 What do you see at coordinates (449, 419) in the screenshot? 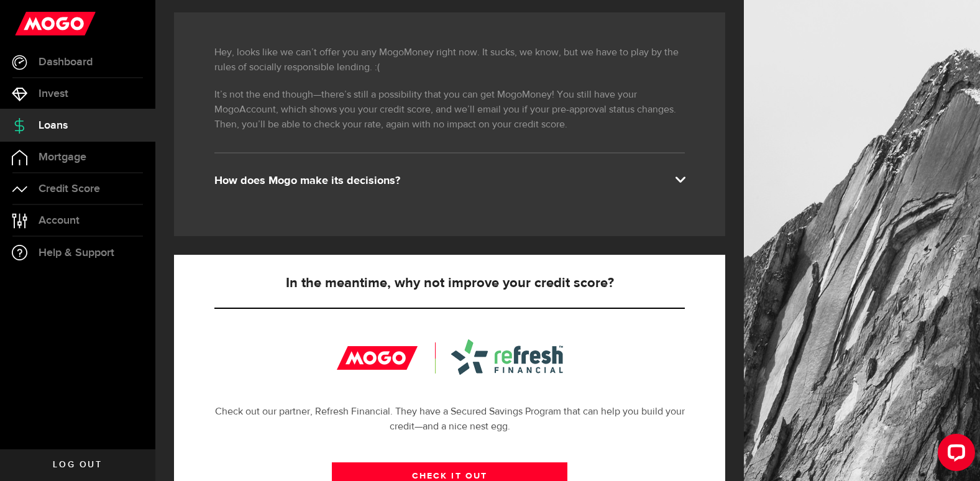
I see `p: Check out our partner, Refresh Financial. They have a Secured Savings Program that can help you b...` at bounding box center [449, 419].